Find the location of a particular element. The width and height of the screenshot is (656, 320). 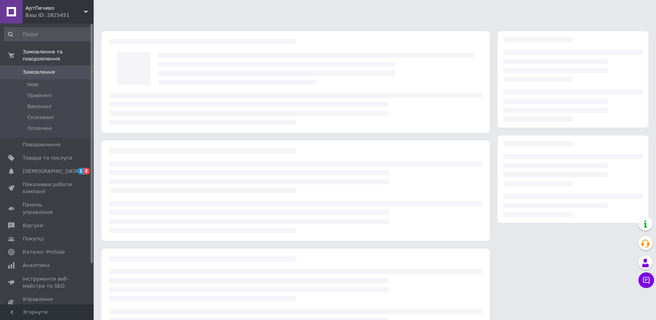

span: Покупці is located at coordinates (33, 239).